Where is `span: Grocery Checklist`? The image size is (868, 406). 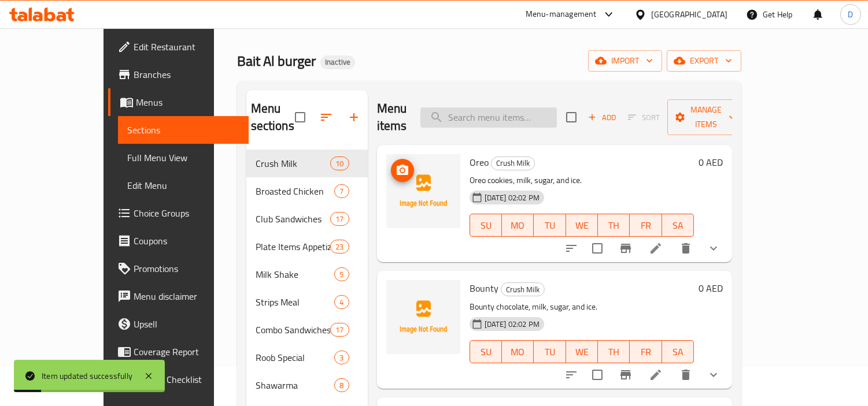
span: Grocery Checklist is located at coordinates (186, 379).